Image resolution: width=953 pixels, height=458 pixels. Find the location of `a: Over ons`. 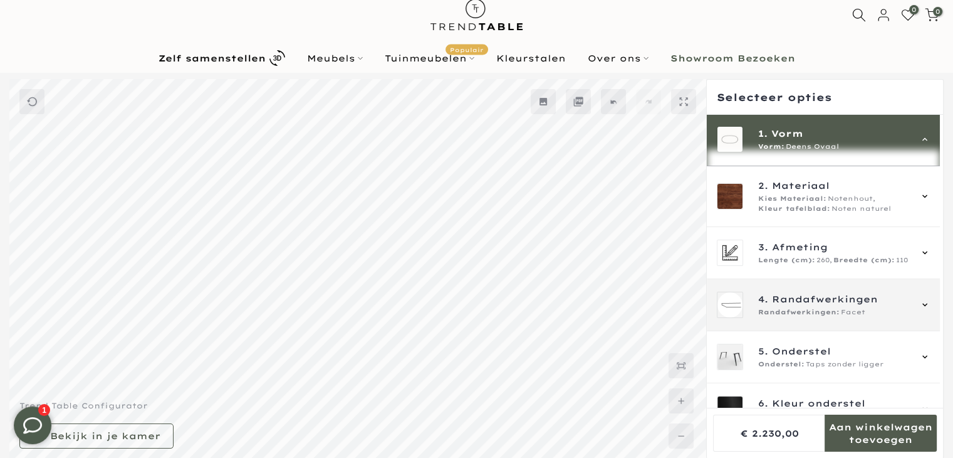

a: Over ons is located at coordinates (618, 58).